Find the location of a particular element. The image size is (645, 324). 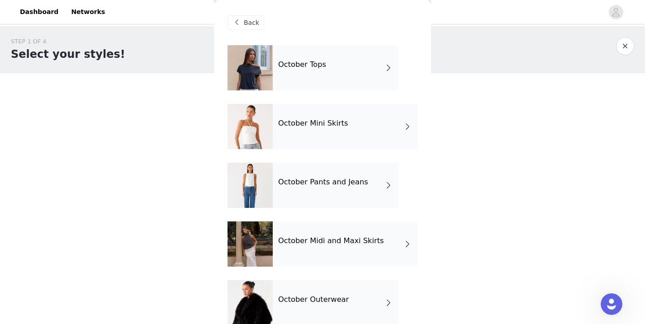

h4: October Pants and Jeans is located at coordinates (323, 182).